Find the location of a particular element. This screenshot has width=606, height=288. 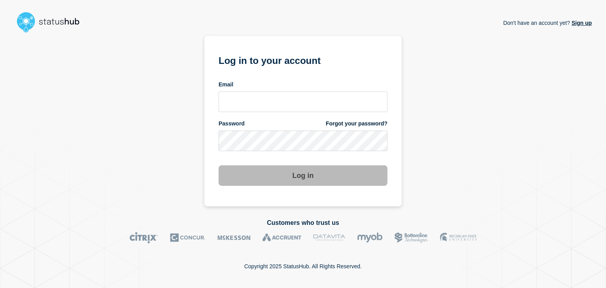

img: Concur logo is located at coordinates (188, 237).